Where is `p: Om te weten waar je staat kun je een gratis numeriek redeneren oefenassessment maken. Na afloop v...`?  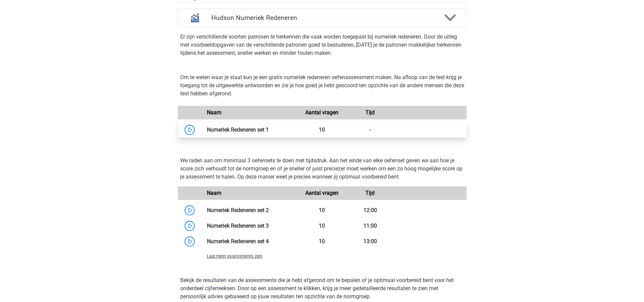 p: Om te weten waar je staat kun je een gratis numeriek redeneren oefenassessment maken. Na afloop v... is located at coordinates (322, 86).